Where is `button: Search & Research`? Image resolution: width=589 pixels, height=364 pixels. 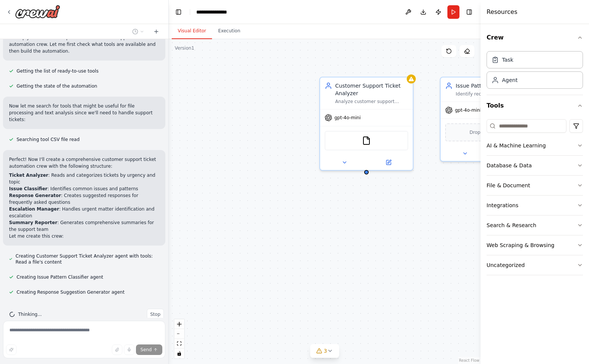
button: Search & Research is located at coordinates (535, 225).